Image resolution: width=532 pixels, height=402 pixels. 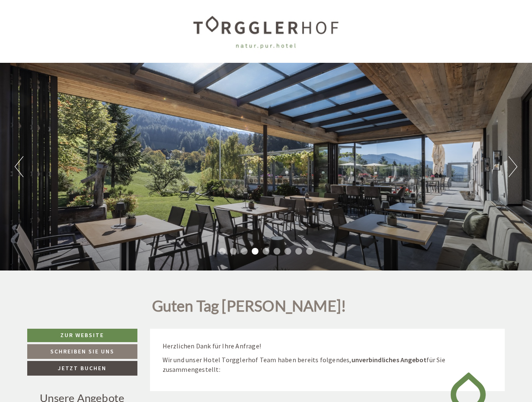 I want to click on strong: unverbindliches Angebot, so click(x=389, y=360).